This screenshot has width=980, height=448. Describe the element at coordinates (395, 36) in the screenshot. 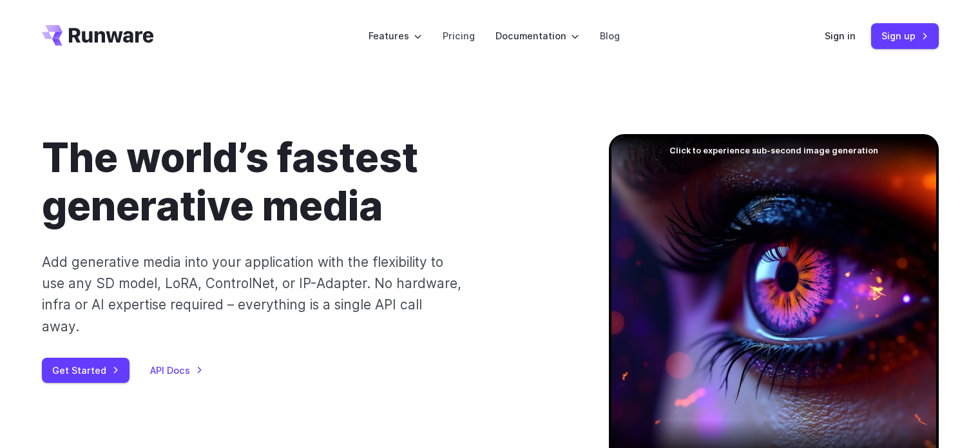

I see `label: Features` at that location.